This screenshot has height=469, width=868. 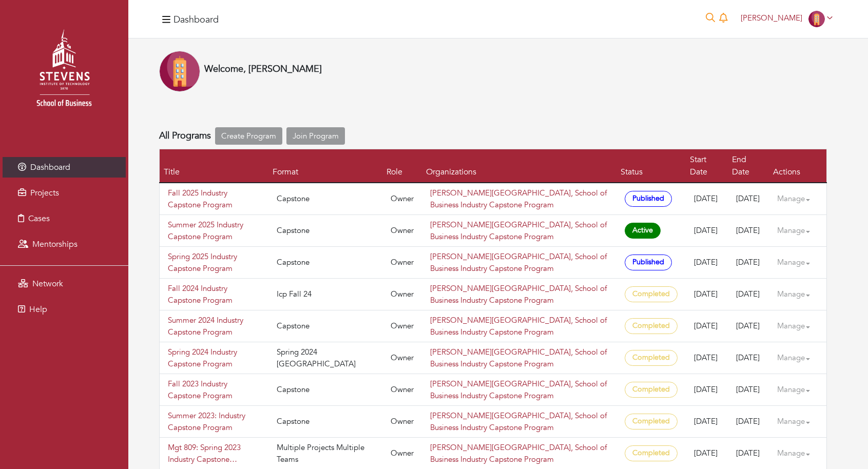 I want to click on a: Fall 2024 Industry Capstone Program, so click(x=214, y=294).